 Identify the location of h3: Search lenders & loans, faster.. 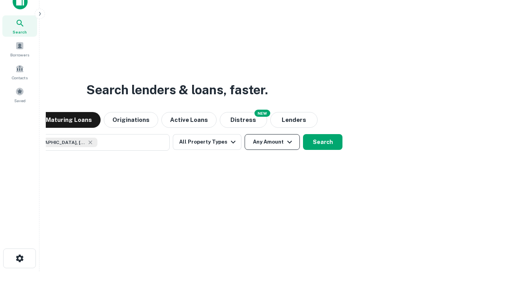
(177, 90).